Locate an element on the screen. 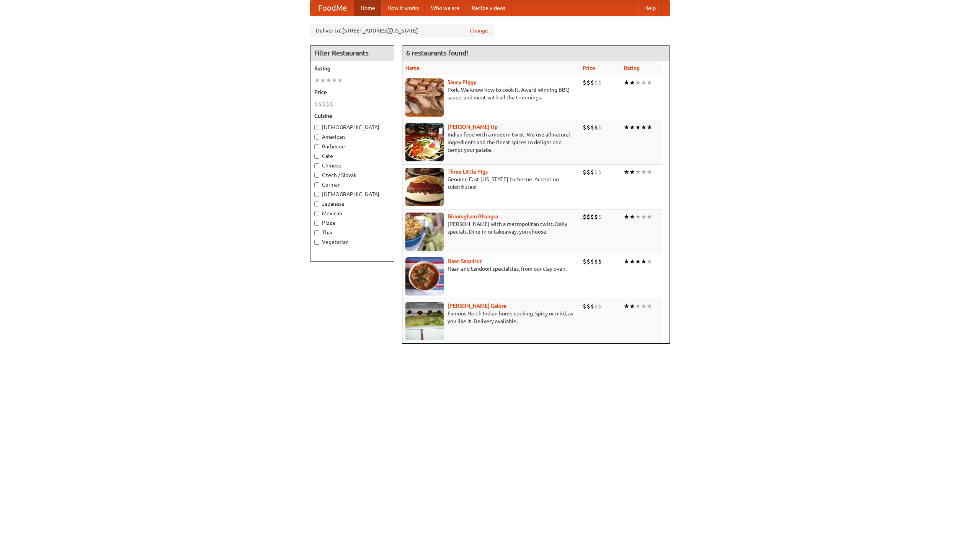 The height and width of the screenshot is (541, 980). input: American is located at coordinates (317, 137).